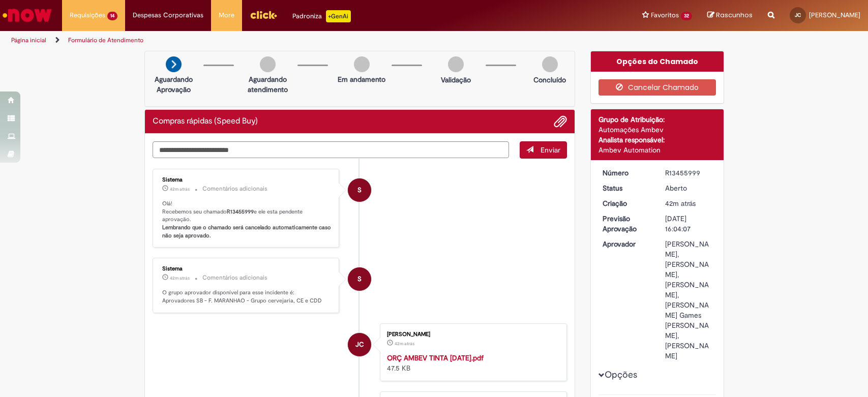  I want to click on b: R13455999, so click(240, 211).